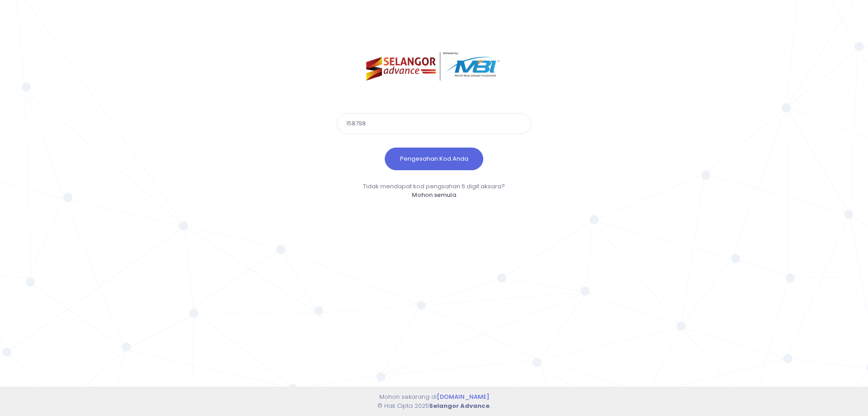 The image size is (868, 416). What do you see at coordinates (460, 405) in the screenshot?
I see `strong: Selangor Advance` at bounding box center [460, 405].